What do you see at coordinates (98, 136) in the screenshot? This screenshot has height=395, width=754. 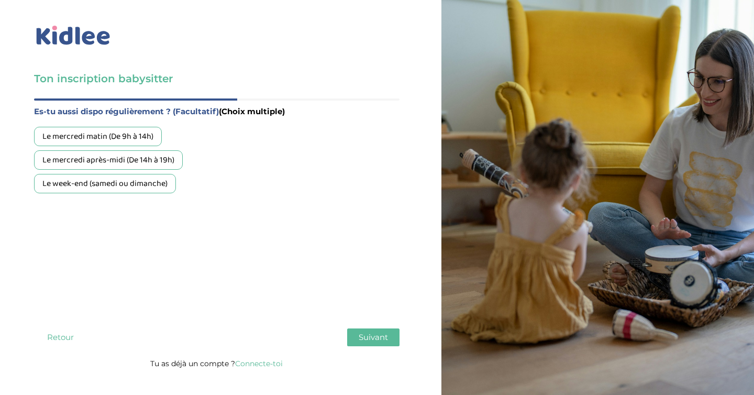 I see `div: Le mercredi matin (De 9h à 14h)` at bounding box center [98, 136].